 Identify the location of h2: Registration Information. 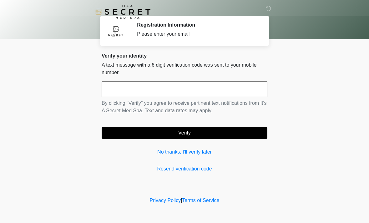
(197, 25).